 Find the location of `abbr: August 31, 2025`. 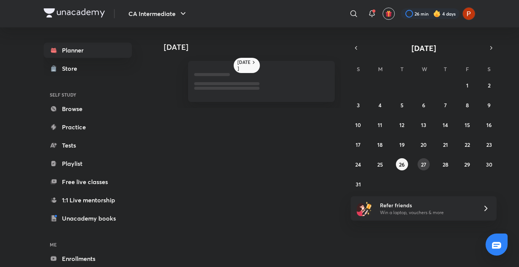

abbr: August 31, 2025 is located at coordinates (358, 184).